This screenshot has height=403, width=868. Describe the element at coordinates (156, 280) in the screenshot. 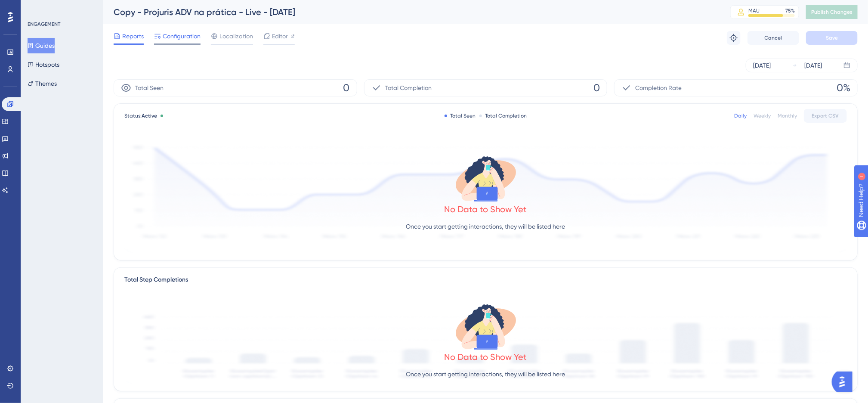

I see `div: Total Step Completions` at that location.